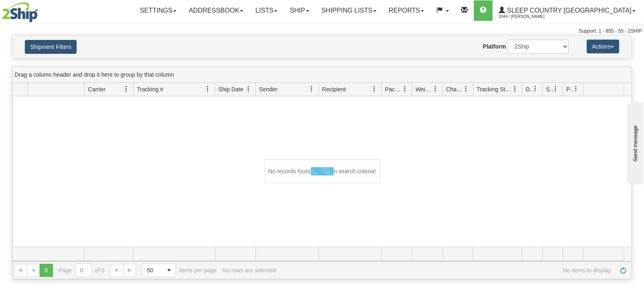  Describe the element at coordinates (374, 88) in the screenshot. I see `a: Recipient filter column settings` at that location.